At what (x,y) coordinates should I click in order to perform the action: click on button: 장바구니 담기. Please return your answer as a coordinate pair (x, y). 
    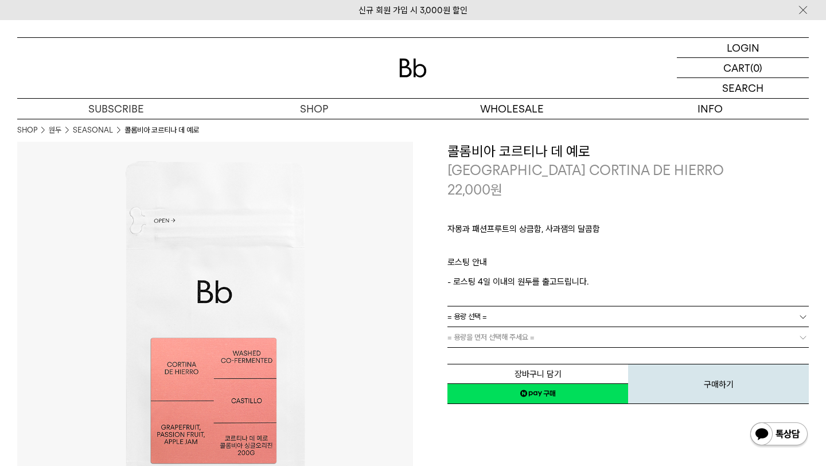
    Looking at the image, I should click on (538, 373).